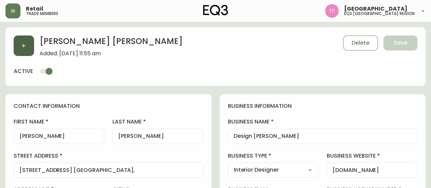 The height and width of the screenshot is (188, 431). What do you see at coordinates (372, 156) in the screenshot?
I see `label: business website` at bounding box center [372, 156].